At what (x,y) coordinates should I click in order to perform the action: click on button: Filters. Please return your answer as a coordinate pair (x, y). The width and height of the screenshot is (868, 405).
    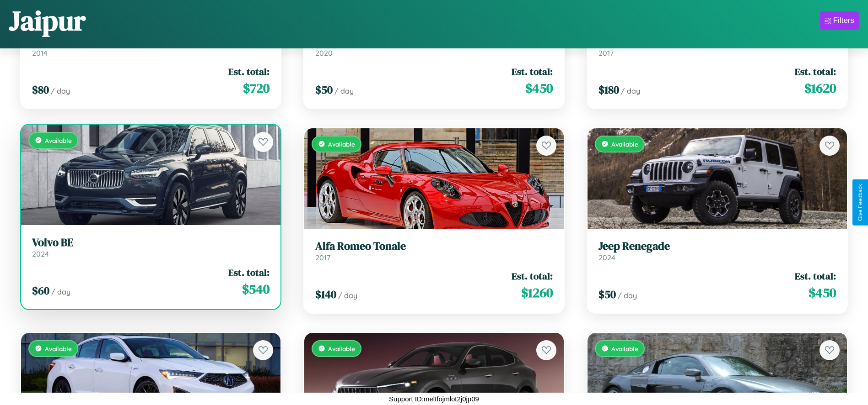
    Looking at the image, I should click on (839, 21).